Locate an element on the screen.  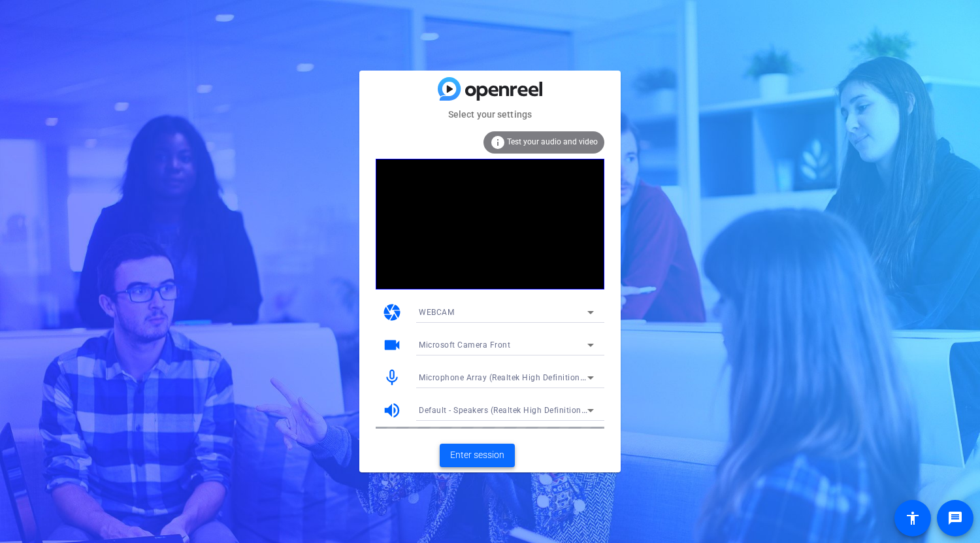
mat-icon: videocam is located at coordinates (392, 345).